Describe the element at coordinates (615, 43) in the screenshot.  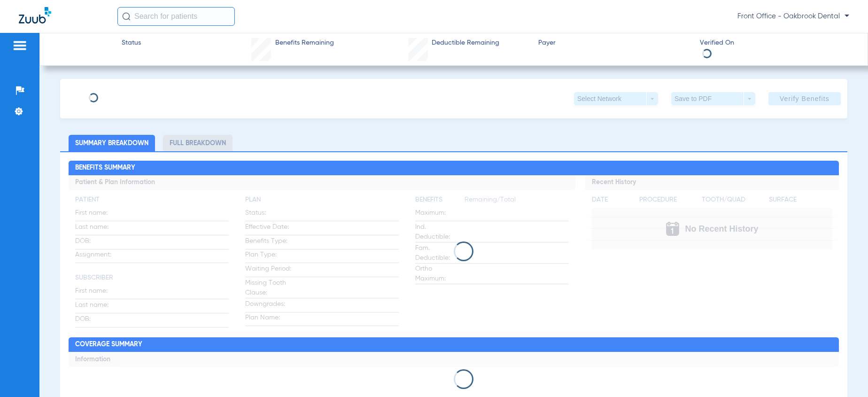
I see `span: Payer` at that location.